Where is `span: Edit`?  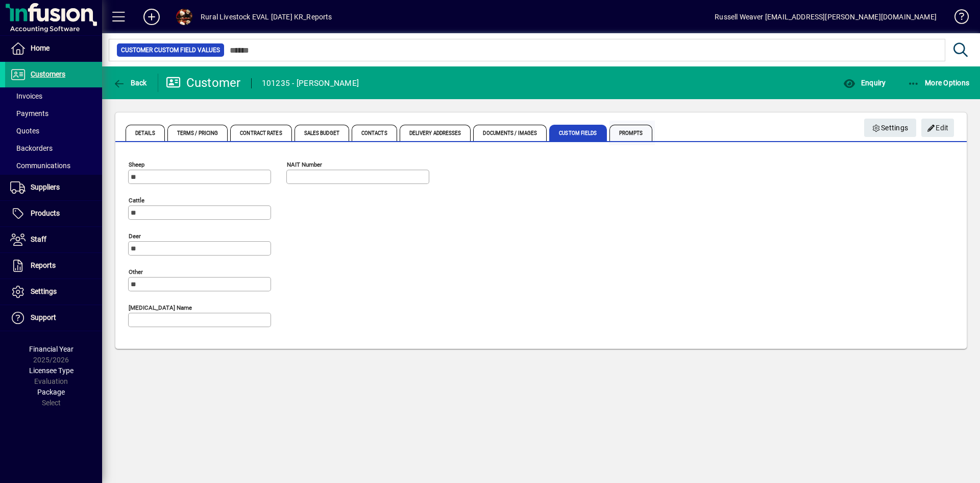
span: Edit is located at coordinates (938, 128).